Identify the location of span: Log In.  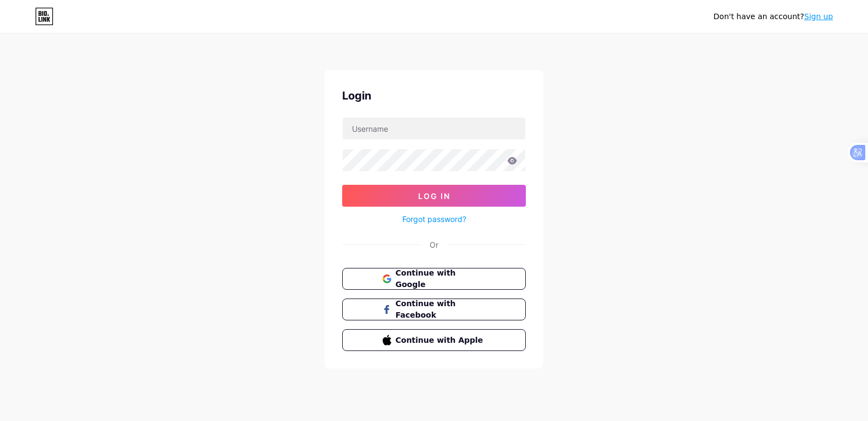
(434, 196).